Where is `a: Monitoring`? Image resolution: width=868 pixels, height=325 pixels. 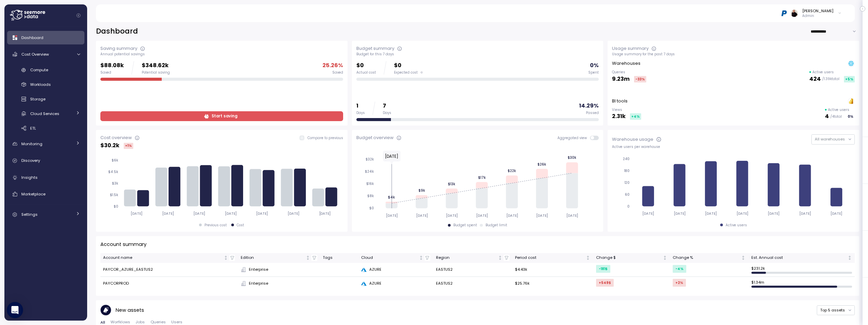
a: Monitoring is located at coordinates (46, 143).